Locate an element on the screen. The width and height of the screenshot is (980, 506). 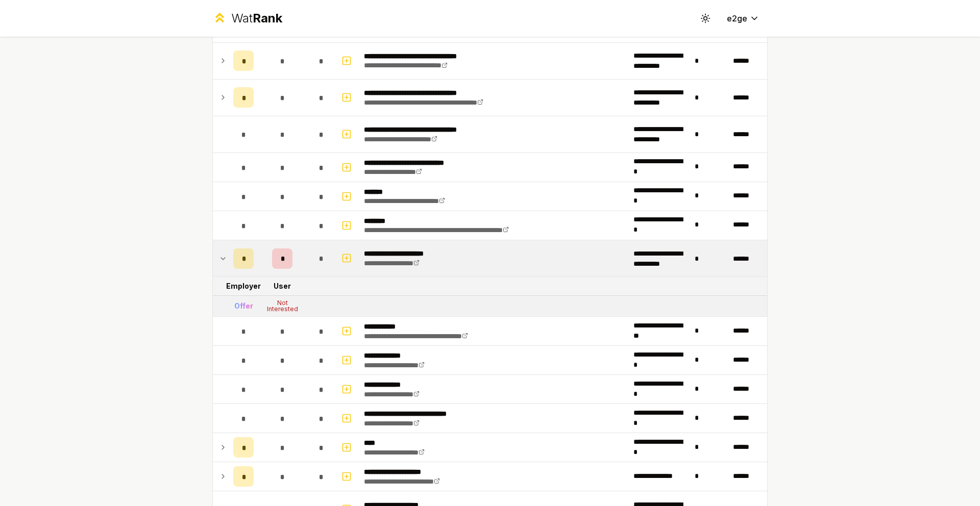
a: WatRank is located at coordinates (247, 18).